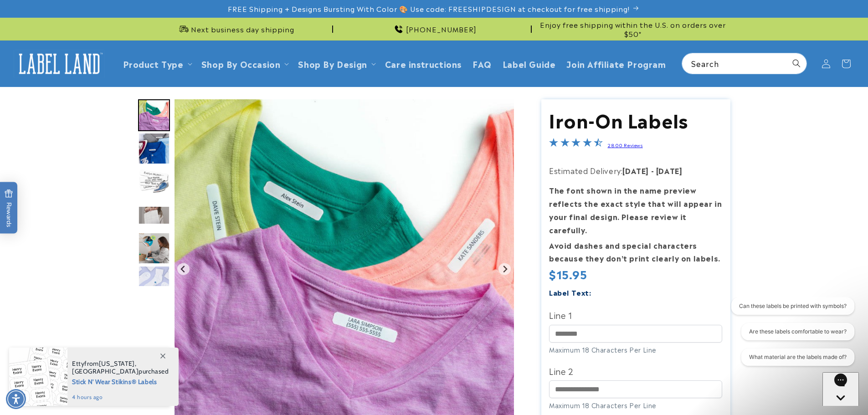 The height and width of the screenshot is (415, 868). What do you see at coordinates (73, 34) in the screenshot?
I see `button: Are these labels comfortable to wear?` at bounding box center [73, 34].